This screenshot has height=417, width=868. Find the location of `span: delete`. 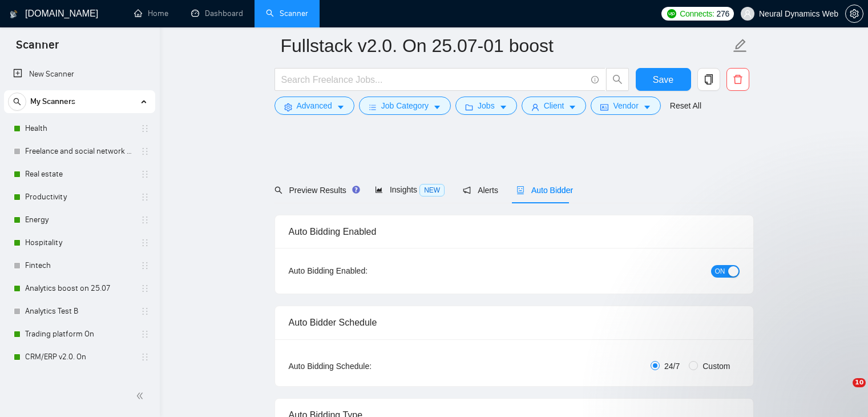

span: delete is located at coordinates (738, 79).